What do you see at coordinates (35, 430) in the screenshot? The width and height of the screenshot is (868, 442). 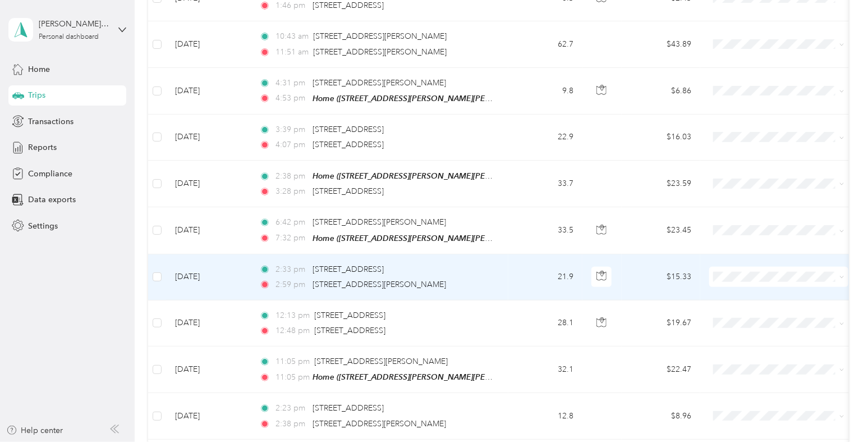 I see `button: Help center` at bounding box center [35, 430].